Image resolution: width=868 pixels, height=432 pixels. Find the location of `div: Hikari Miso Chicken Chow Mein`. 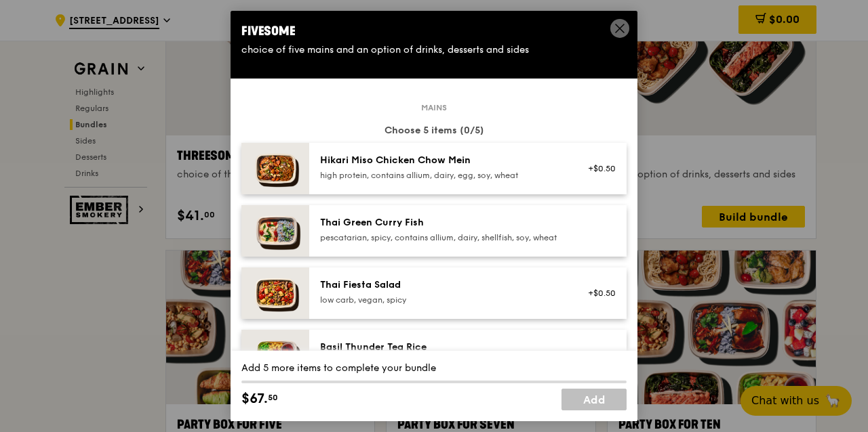

div: Hikari Miso Chicken Chow Mein is located at coordinates (442, 160).